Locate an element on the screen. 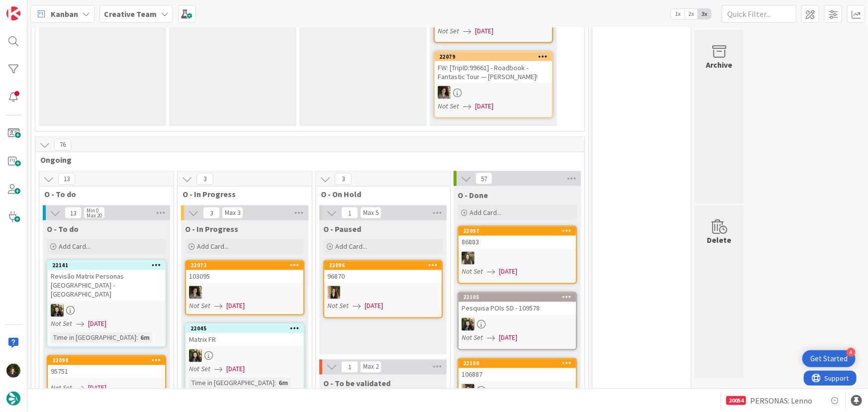  span: Add Card... is located at coordinates (485, 212).